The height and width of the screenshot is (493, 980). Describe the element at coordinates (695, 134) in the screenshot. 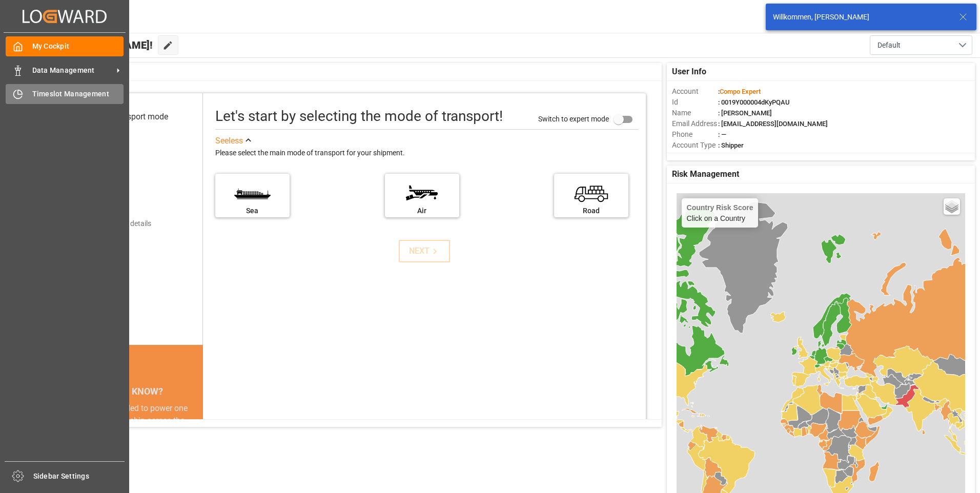

I see `span: Phone` at that location.